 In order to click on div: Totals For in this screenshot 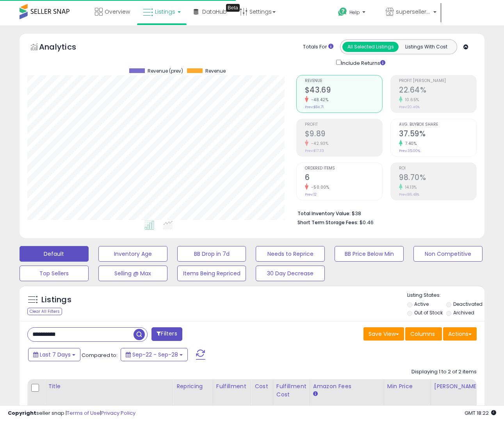, I will do `click(318, 47)`.